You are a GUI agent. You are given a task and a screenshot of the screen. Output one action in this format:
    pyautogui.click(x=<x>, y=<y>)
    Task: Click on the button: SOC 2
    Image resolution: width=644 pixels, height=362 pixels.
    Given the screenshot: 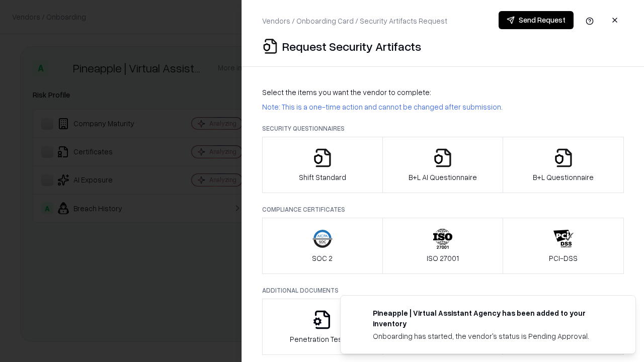 What is the action you would take?
    pyautogui.click(x=323, y=246)
    